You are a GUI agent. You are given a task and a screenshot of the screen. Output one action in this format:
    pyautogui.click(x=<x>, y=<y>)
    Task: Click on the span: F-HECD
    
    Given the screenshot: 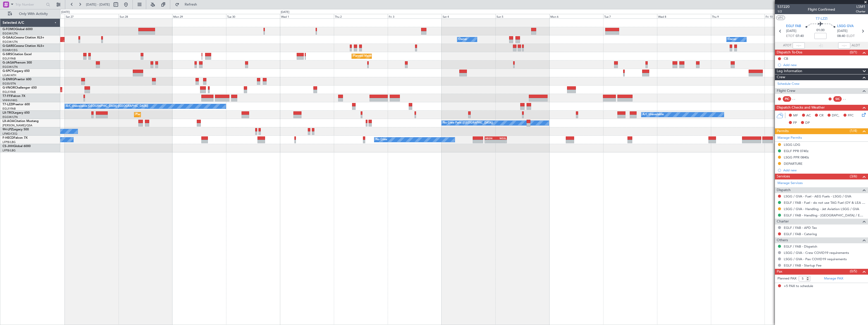 What is the action you would take?
    pyautogui.click(x=8, y=138)
    